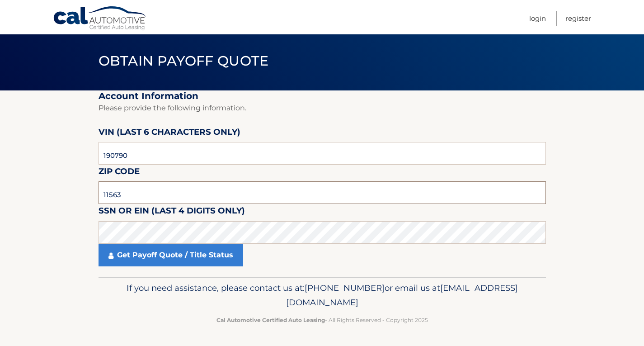 This screenshot has width=644, height=346. Describe the element at coordinates (169, 133) in the screenshot. I see `label: VIN (last 6 characters only)` at that location.